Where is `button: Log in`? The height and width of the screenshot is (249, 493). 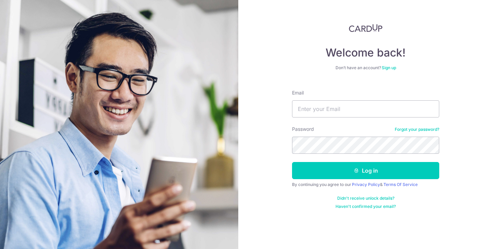 button: Log in is located at coordinates (366, 171).